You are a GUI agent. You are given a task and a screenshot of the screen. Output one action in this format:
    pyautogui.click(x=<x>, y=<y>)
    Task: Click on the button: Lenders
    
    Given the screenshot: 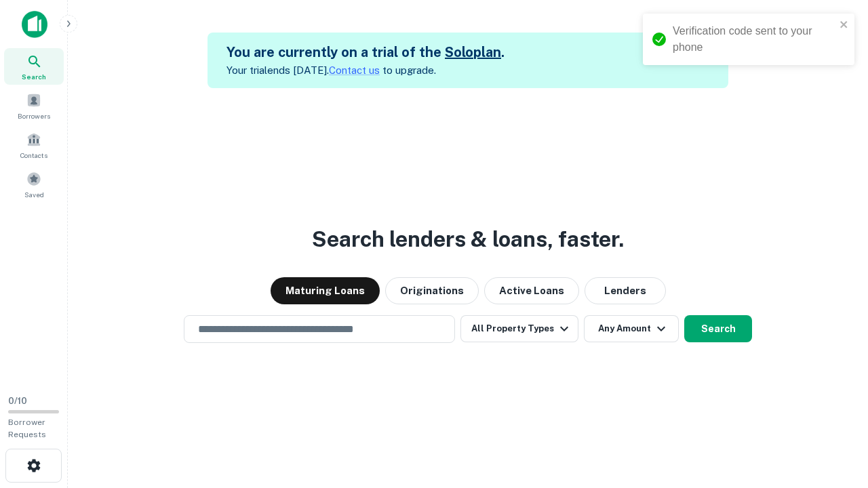 What is the action you would take?
    pyautogui.click(x=626, y=291)
    